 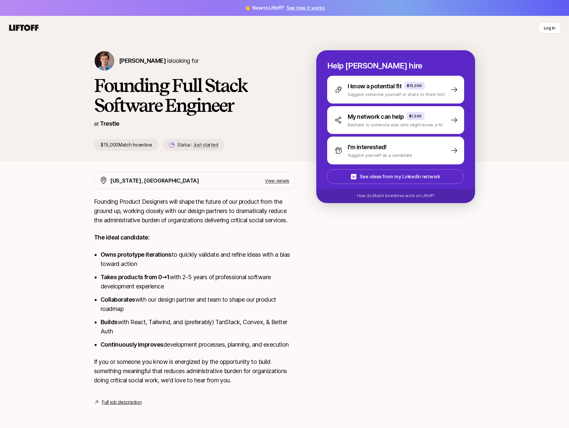 What do you see at coordinates (198, 345) in the screenshot?
I see `li: development processes, planning, and execution` at bounding box center [198, 345].